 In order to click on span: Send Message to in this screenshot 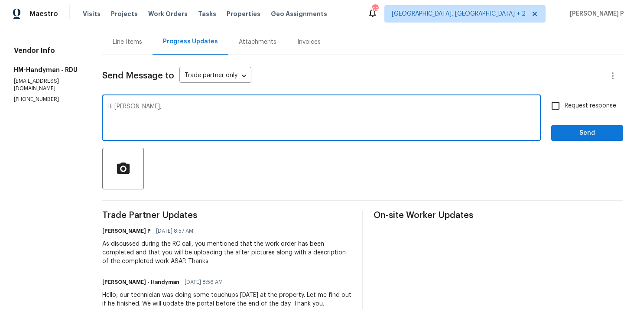, I will do `click(138, 76)`.